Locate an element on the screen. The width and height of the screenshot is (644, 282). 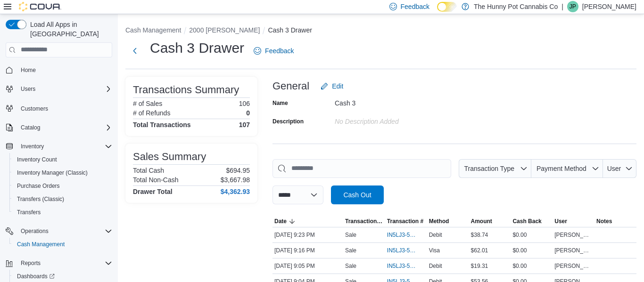
a: Cash Management is located at coordinates (41, 245).